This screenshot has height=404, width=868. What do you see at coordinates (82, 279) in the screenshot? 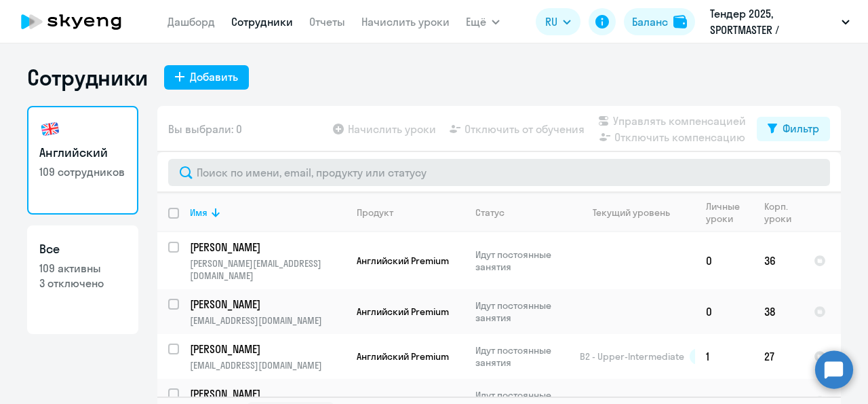
I see `a: Все109 активны3 отключено` at bounding box center [82, 279].